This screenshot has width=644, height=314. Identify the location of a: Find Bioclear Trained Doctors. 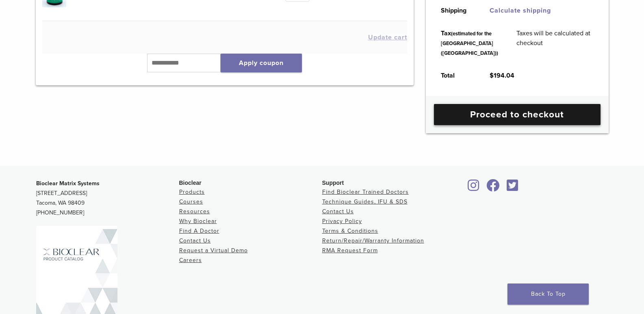
(365, 192).